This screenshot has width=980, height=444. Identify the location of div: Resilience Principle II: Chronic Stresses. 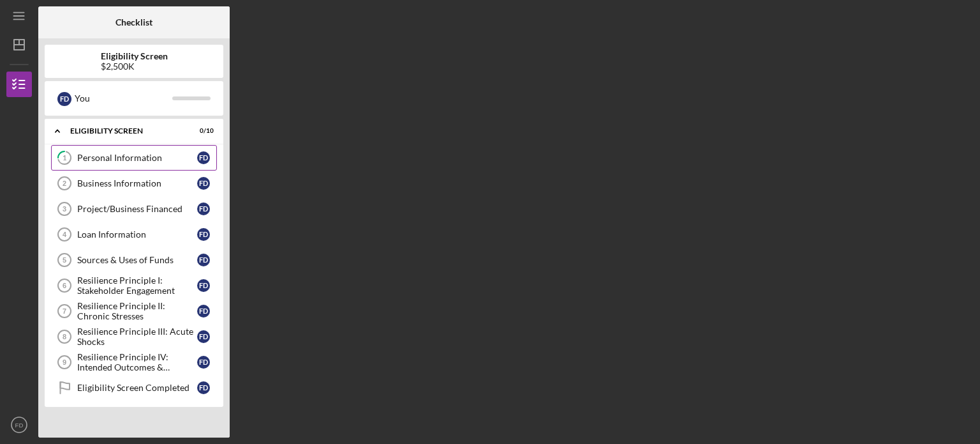
(138, 311).